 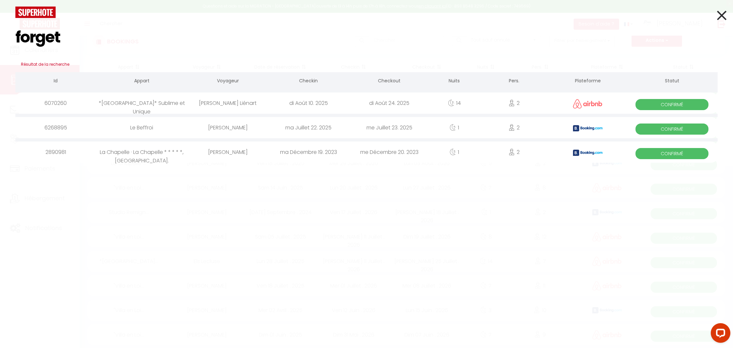 What do you see at coordinates (454, 81) in the screenshot?
I see `th: Nuits` at bounding box center [454, 81].